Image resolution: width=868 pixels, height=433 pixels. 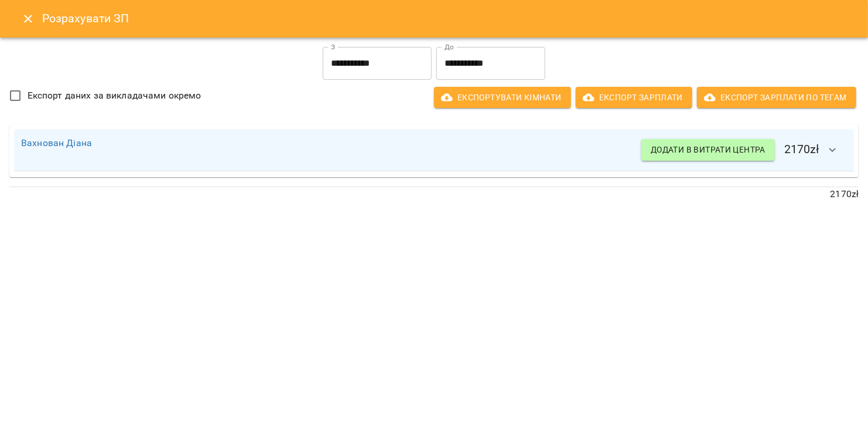 I want to click on span: Додати в витрати центра, so click(x=708, y=149).